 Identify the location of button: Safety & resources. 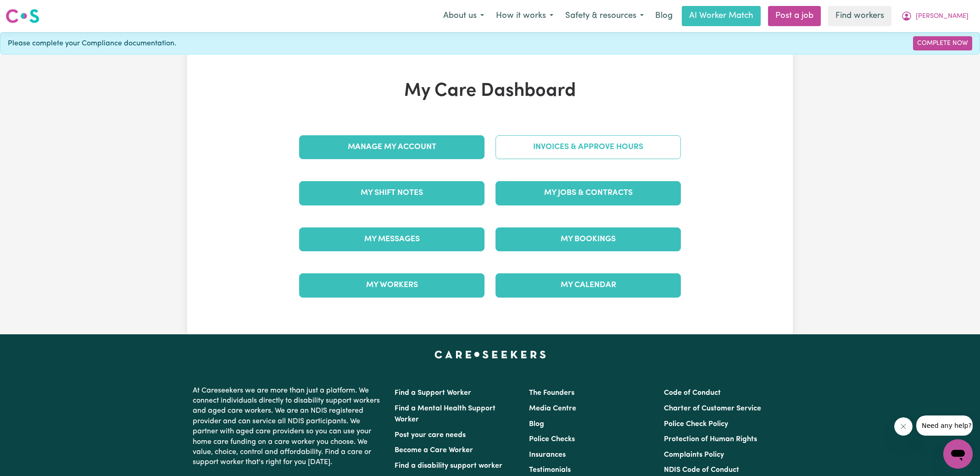
(605, 16).